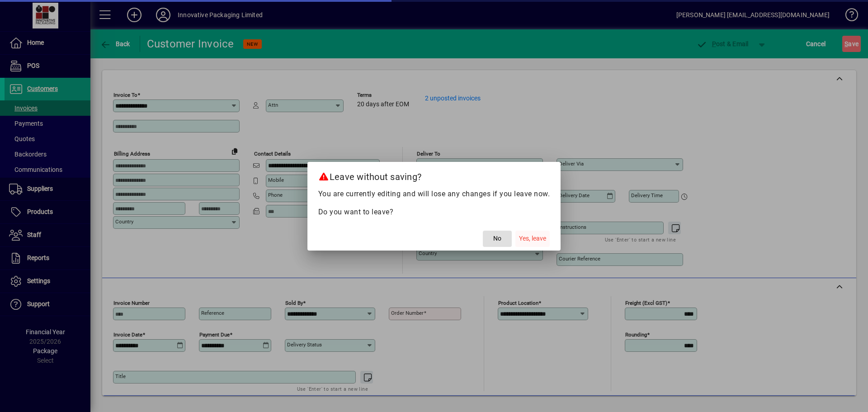 The image size is (868, 412). I want to click on h2: Leave without saving?, so click(434, 175).